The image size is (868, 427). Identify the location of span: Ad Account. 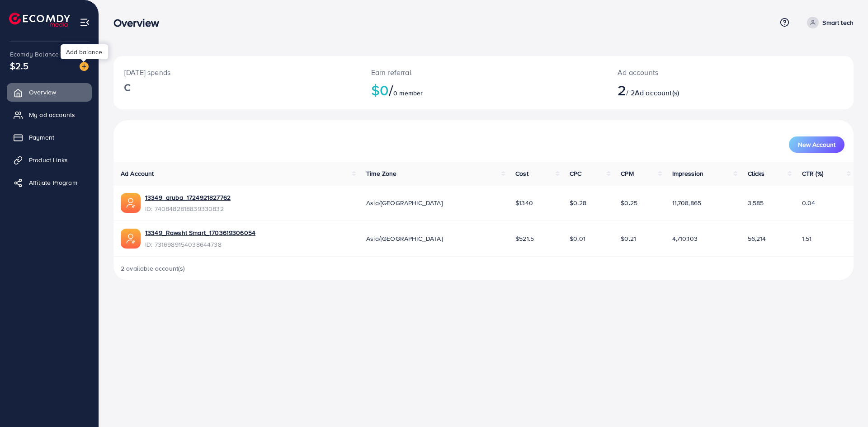
(138, 174).